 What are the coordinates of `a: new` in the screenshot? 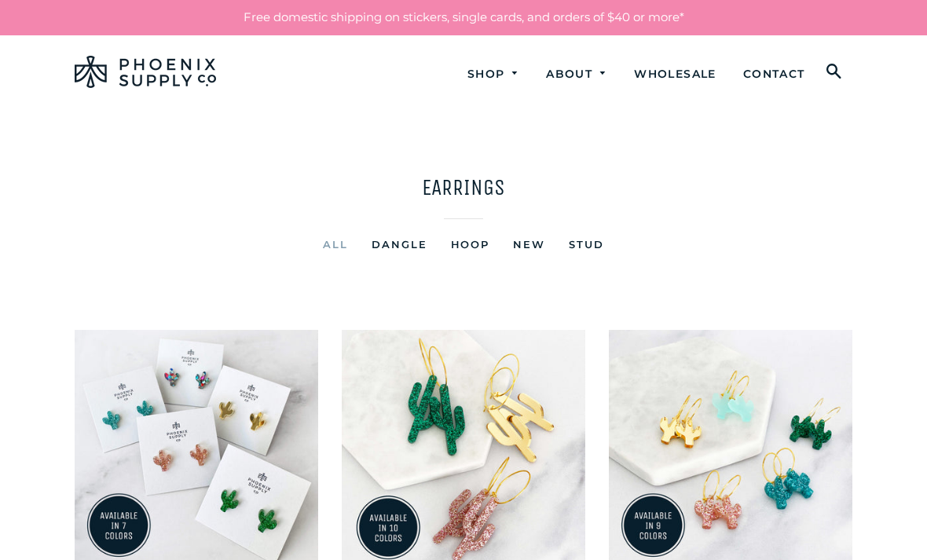 It's located at (528, 244).